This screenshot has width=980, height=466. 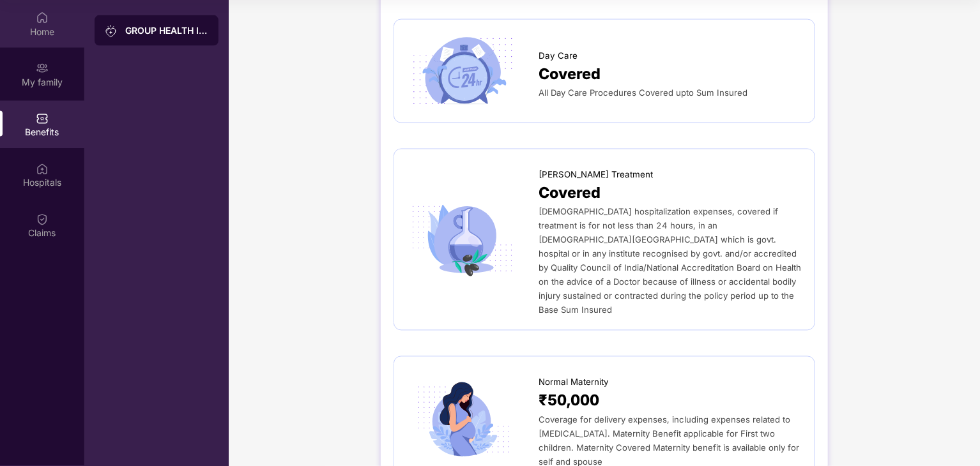 What do you see at coordinates (42, 169) in the screenshot?
I see `img: svg+xml;base64,PHN2ZyBpZD0iSG9zcGl0YWxzIiB4bWxucz0iaHR0cDovL3d3dy53My5vcmcvMjAwMC9zdmciIHdpZHRoPS...` at bounding box center [42, 169].